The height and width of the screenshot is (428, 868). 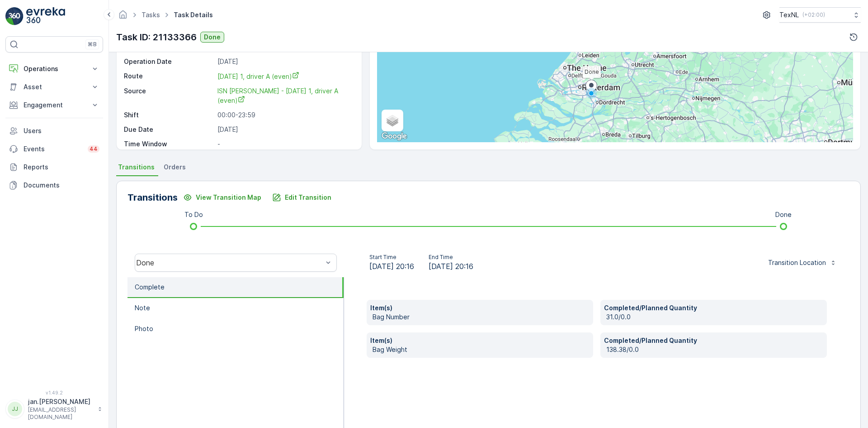 What do you see at coordinates (193, 215) in the screenshot?
I see `p: To Do` at bounding box center [193, 215].